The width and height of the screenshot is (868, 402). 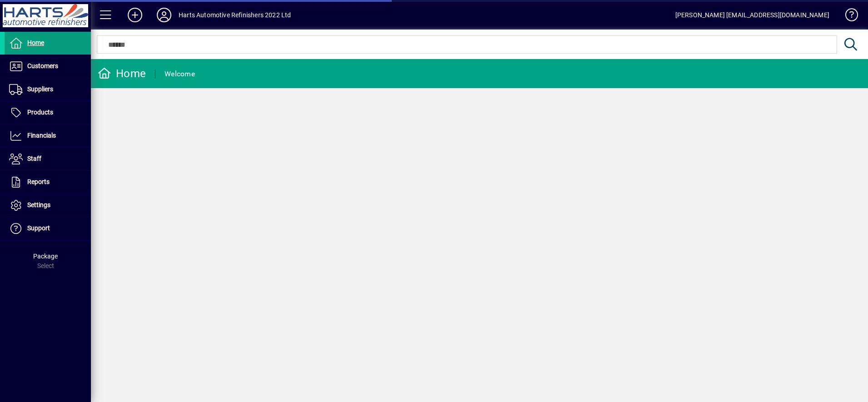 I want to click on span: Support, so click(x=39, y=228).